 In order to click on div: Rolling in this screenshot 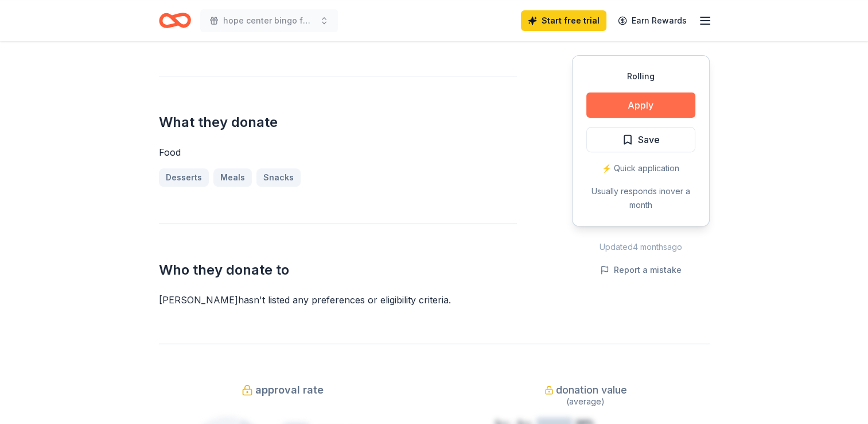, I will do `click(641, 76)`.